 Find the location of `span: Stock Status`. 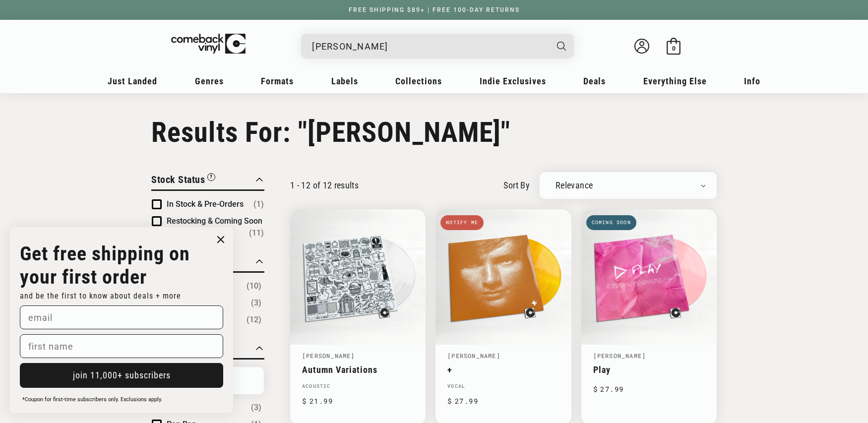

span: Stock Status is located at coordinates (178, 179).